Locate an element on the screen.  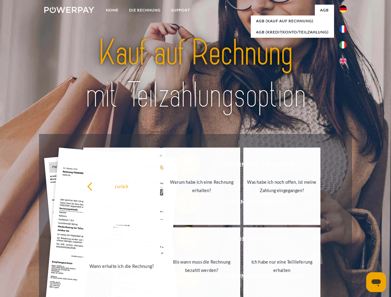
div: Bis wann muss die Rechnung bezahlt werden? is located at coordinates (202, 266).